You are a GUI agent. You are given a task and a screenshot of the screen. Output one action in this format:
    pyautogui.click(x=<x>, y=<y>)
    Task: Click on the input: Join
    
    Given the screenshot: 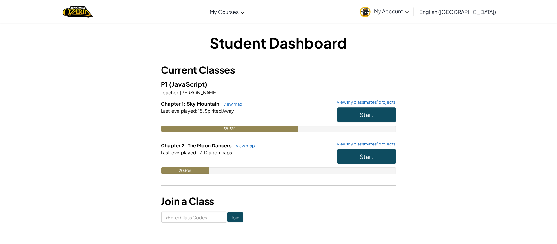 What is the action you would take?
    pyautogui.click(x=235, y=217)
    